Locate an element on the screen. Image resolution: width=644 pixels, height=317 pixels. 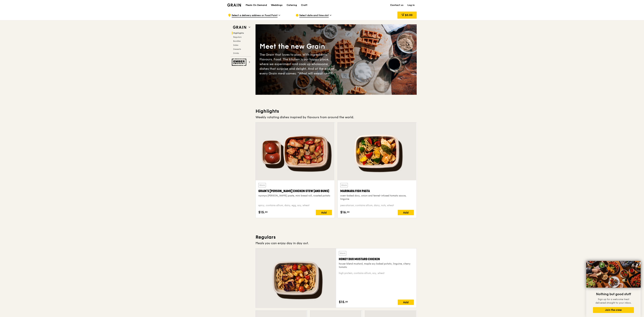
h1: Meals On Demand is located at coordinates (256, 5).